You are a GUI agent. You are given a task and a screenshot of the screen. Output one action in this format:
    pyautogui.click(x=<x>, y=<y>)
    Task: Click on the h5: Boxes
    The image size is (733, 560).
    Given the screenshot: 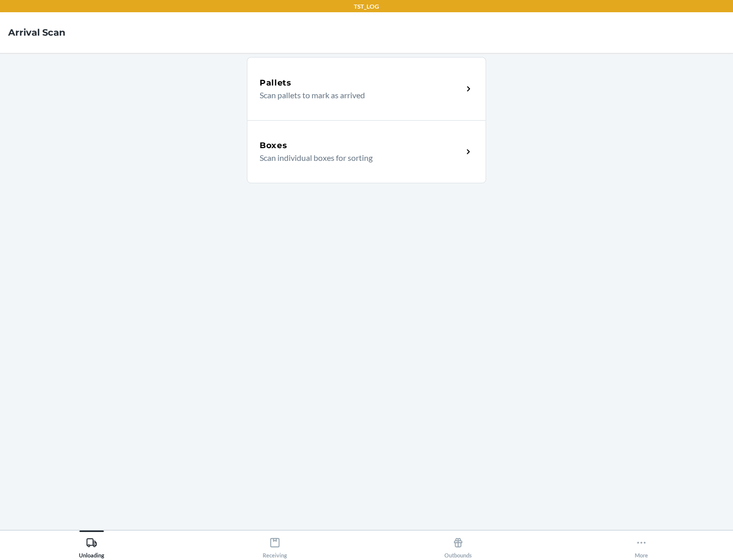 What is the action you would take?
    pyautogui.click(x=273, y=145)
    